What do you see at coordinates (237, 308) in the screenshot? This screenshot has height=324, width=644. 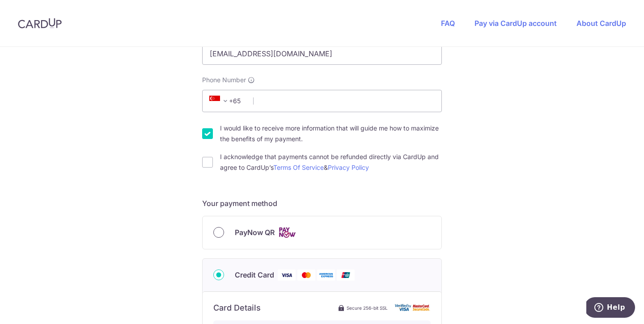 I see `h6: Card Details` at bounding box center [237, 308].